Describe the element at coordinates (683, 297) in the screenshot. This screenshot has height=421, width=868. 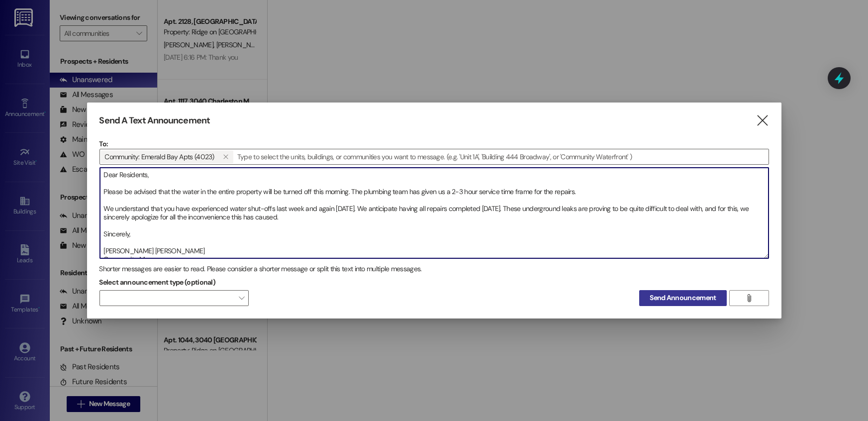
I see `span: Send Announcement` at that location.